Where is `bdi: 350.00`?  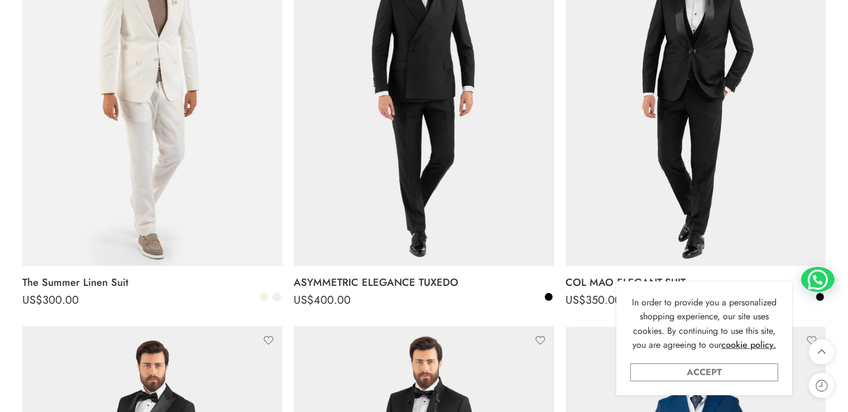
bdi: 350.00 is located at coordinates (594, 300).